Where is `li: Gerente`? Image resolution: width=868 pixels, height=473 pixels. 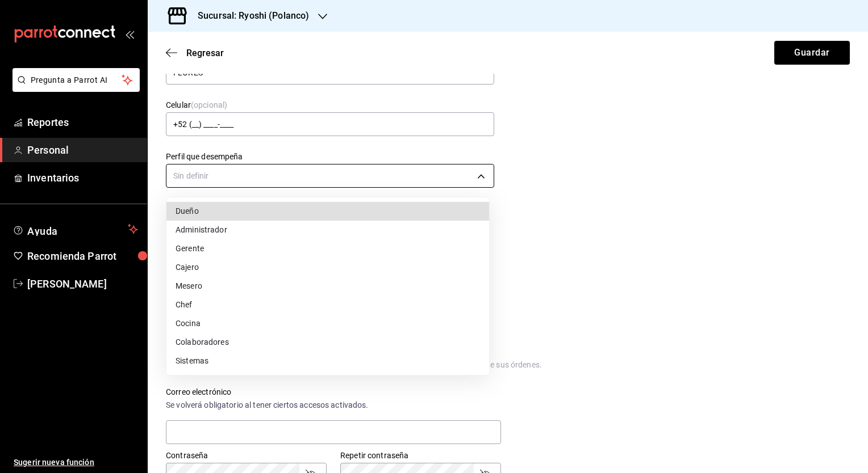 li: Gerente is located at coordinates (327, 249).